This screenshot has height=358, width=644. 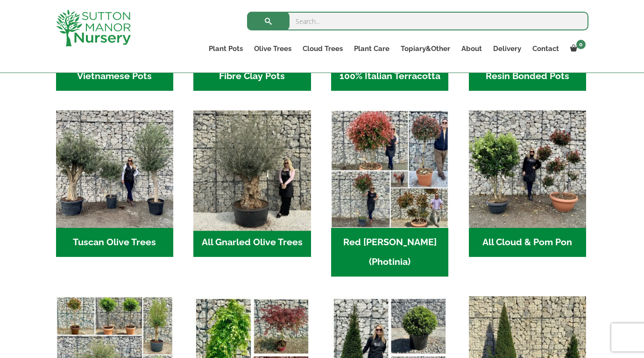 What do you see at coordinates (581, 44) in the screenshot?
I see `span: 0` at bounding box center [581, 44].